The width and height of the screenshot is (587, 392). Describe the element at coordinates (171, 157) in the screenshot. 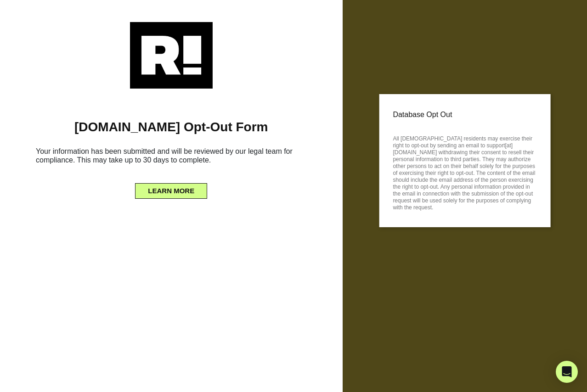

I see `h6: Your information has been submitted and will be reviewed by our legal team for compliance. This m...` at that location.